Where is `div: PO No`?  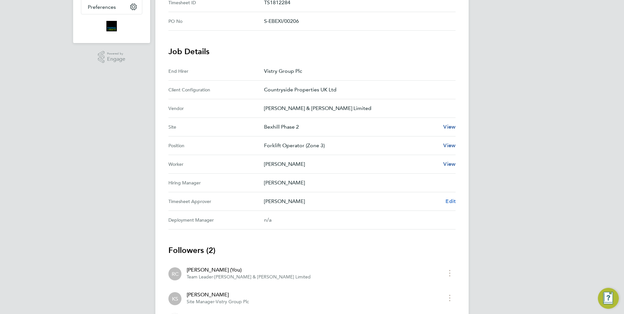 div: PO No is located at coordinates (216, 21).